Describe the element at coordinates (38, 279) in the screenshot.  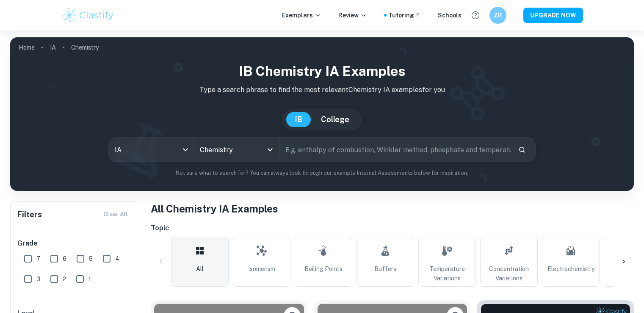
I see `span: 3` at that location.